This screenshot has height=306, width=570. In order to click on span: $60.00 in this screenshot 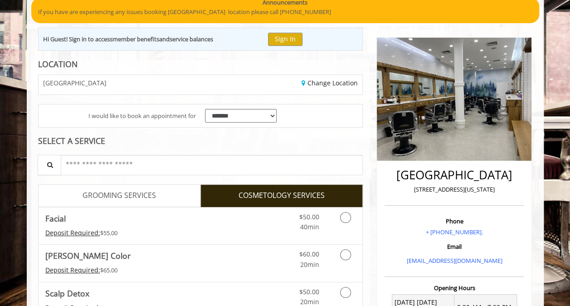, I will do `click(309, 254)`.